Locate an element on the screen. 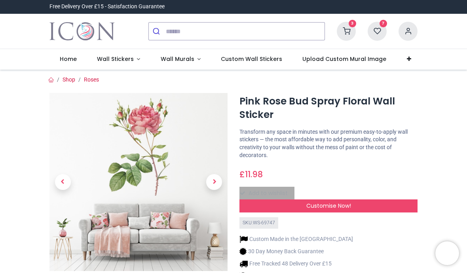 This screenshot has width=467, height=273. span: Next is located at coordinates (214, 182).